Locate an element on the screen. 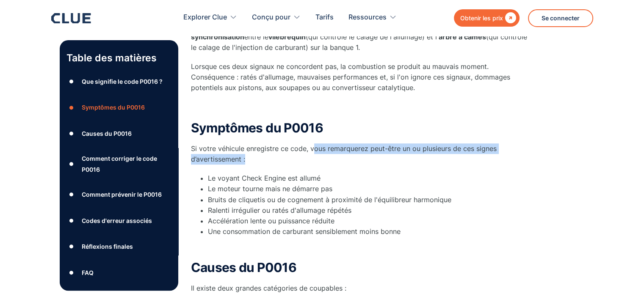 This screenshot has height=294, width=644. font: Une consommation de carburant sensiblement moins bonne is located at coordinates (304, 231).